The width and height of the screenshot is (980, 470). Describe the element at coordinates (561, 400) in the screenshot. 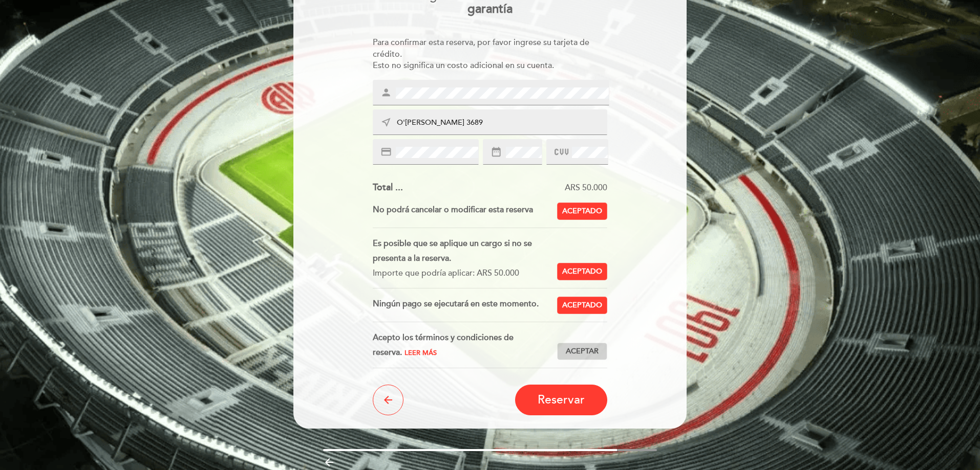

I see `span: Reservar` at that location.